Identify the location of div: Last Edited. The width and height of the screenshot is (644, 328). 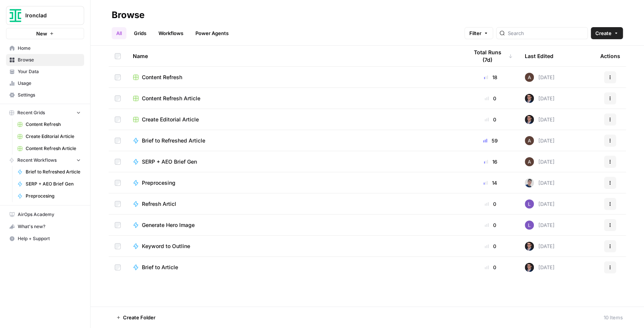
(539, 56).